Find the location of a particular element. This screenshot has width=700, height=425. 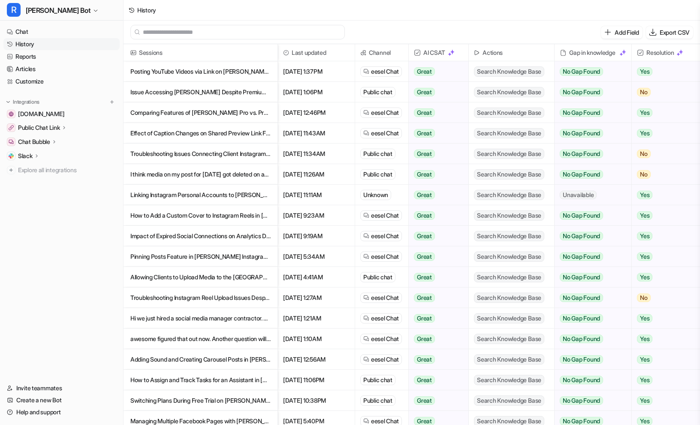

a: Reports is located at coordinates (61, 57).